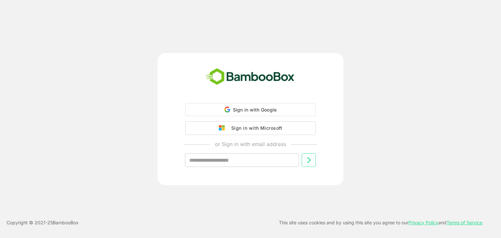 The image size is (501, 238). Describe the element at coordinates (381, 223) in the screenshot. I see `p: This site uses cookies and by using this site you agree to our and` at that location.